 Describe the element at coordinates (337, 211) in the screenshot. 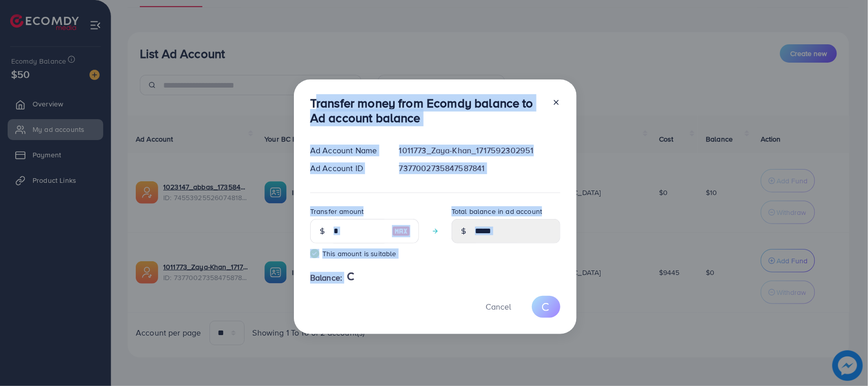

I see `label: Transfer amount` at that location.